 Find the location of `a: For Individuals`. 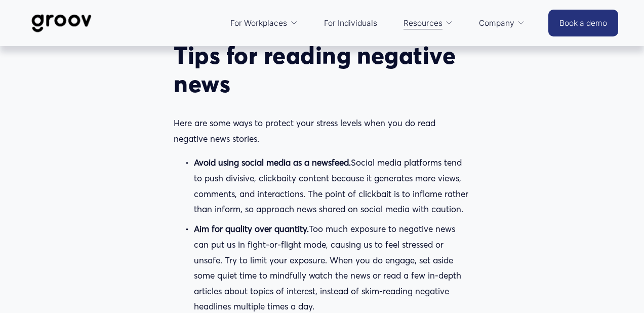

a: For Individuals is located at coordinates (350, 23).